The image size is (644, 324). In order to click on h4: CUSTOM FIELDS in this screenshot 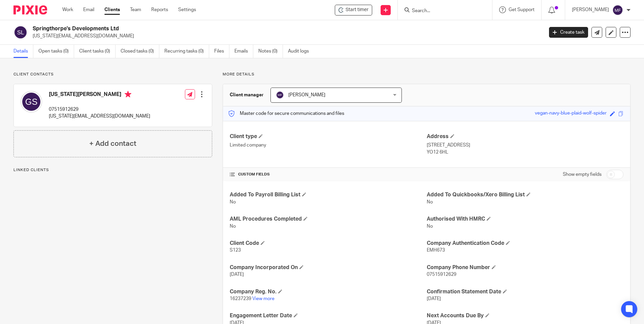, I will do `click(328, 175)`.